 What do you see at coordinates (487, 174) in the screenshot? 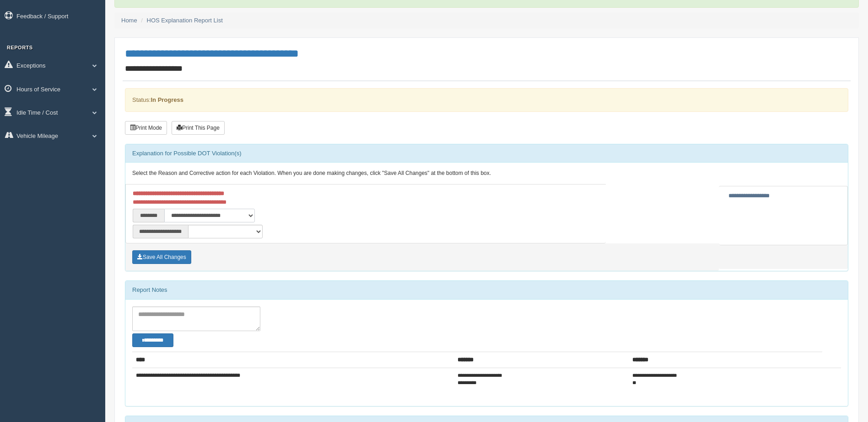
I see `div: Select the Reason and Corrective action for each Violation. When you are done making changes, cli...` at bounding box center [487, 174].